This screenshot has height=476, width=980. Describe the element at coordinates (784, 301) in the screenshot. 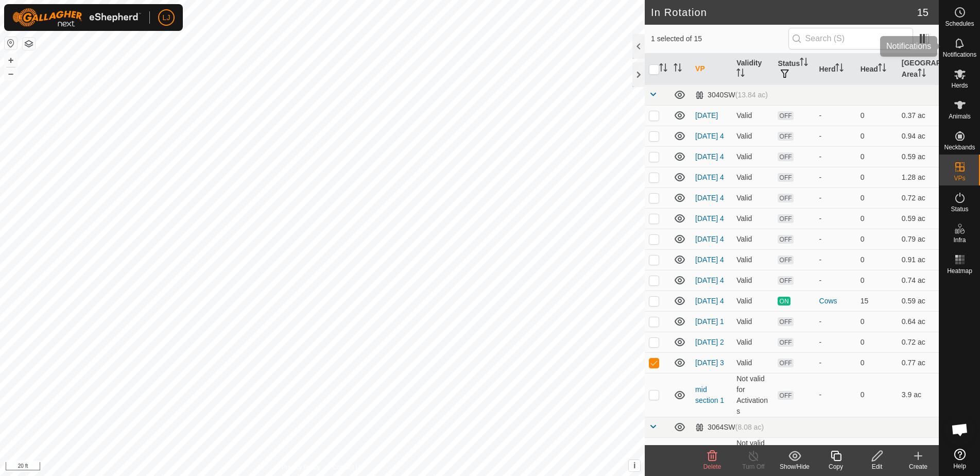

I see `span: ON` at that location.